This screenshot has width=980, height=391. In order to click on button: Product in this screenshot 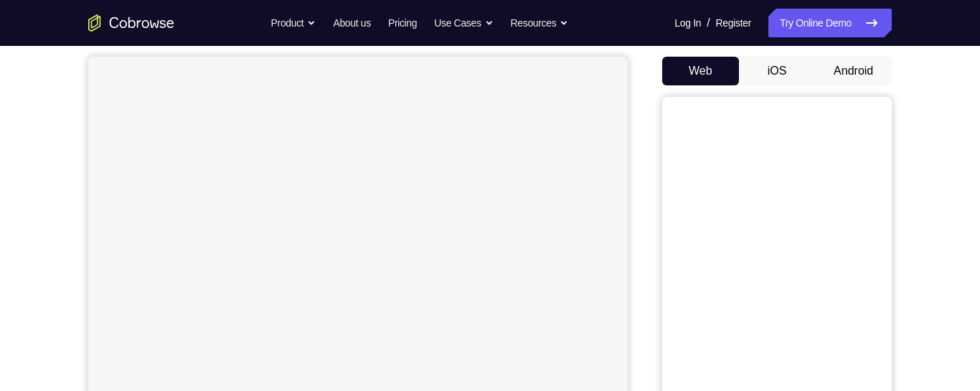, I will do `click(293, 23)`.